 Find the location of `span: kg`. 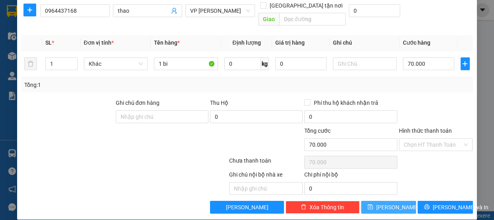

span: kg is located at coordinates (265, 64).